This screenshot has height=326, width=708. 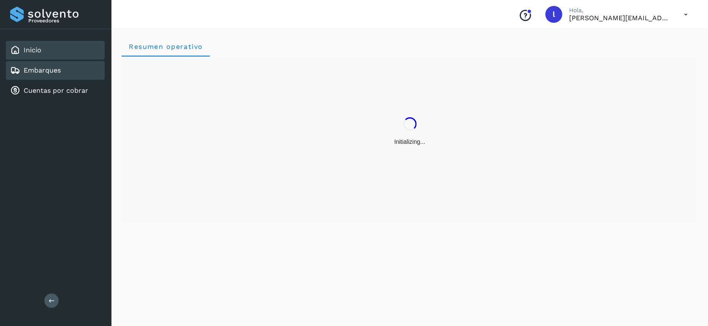 What do you see at coordinates (620, 18) in the screenshot?
I see `p: lorena.rojo@serviciosatc.com.mx` at bounding box center [620, 18].